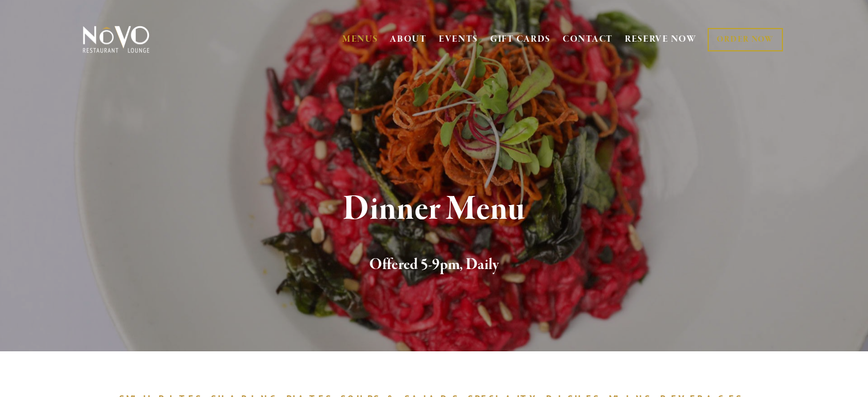 The height and width of the screenshot is (397, 868). Describe the element at coordinates (408, 40) in the screenshot. I see `a: ABOUT` at that location.